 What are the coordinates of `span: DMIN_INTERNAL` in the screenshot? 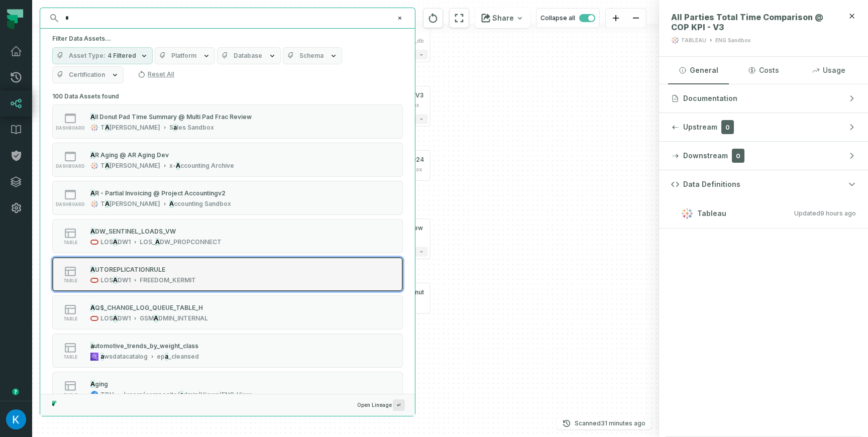 It's located at (183, 318).